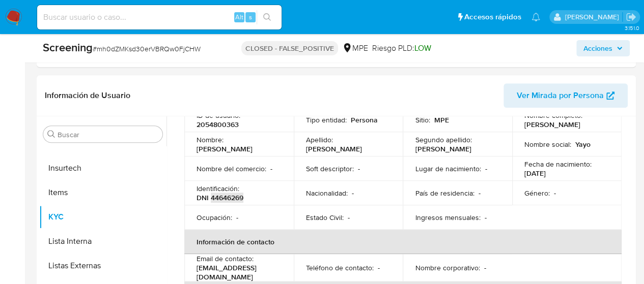 This screenshot has width=644, height=284. What do you see at coordinates (443, 140) in the screenshot?
I see `p: Segundo apellido :` at bounding box center [443, 140].